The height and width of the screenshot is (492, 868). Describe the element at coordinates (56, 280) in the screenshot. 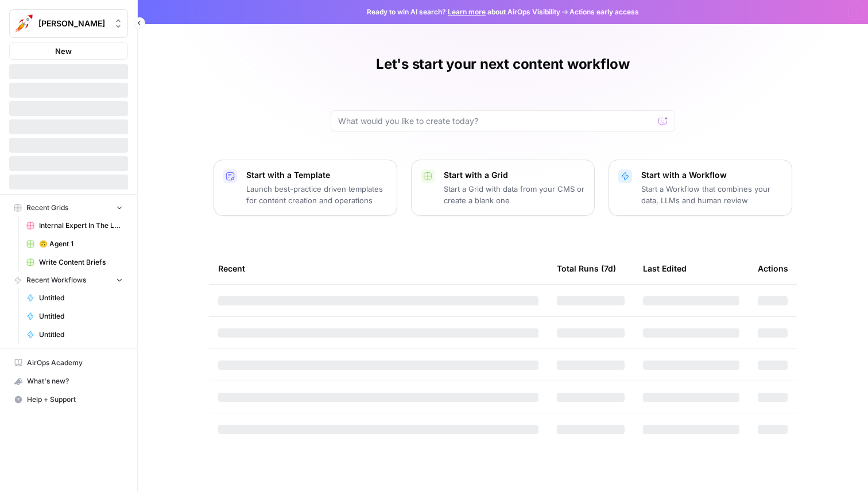

I see `span: Recent Workflows` at that location.